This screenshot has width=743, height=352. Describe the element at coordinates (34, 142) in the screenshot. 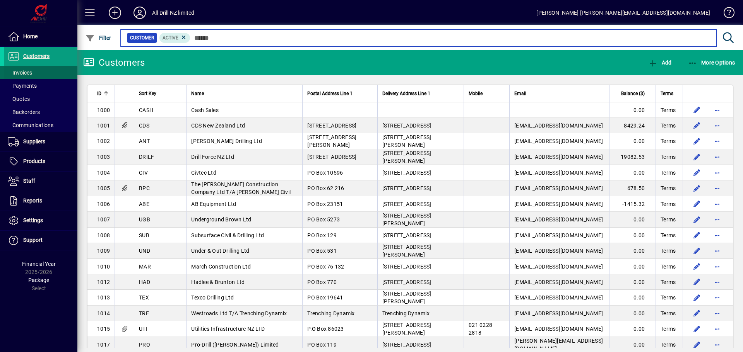

I see `span: Suppliers` at that location.